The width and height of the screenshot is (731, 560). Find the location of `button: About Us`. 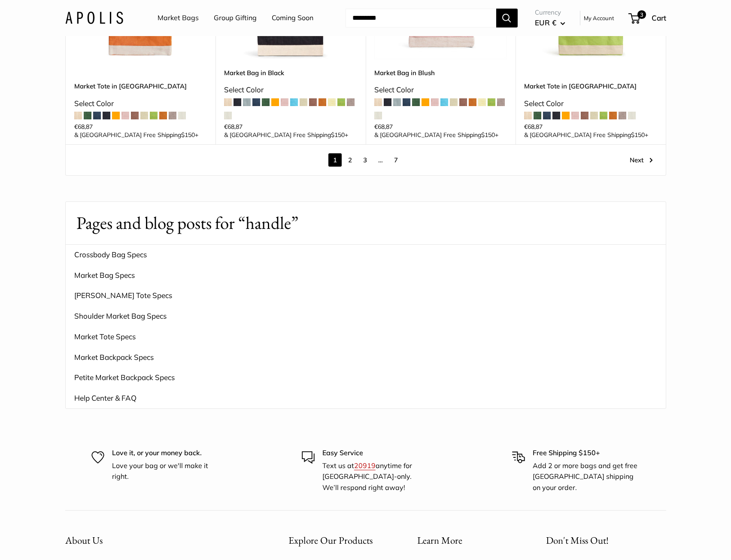

button: About Us is located at coordinates (161, 540).